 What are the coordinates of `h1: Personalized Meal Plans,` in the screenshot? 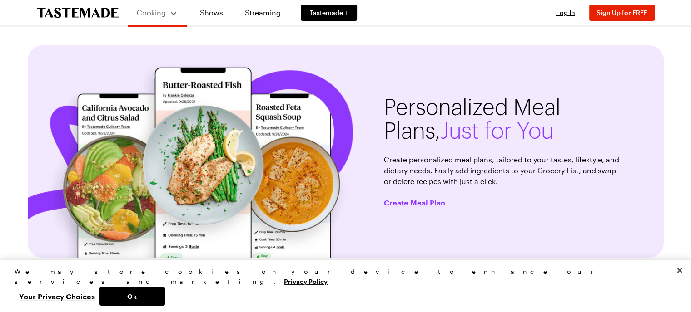 It's located at (502, 120).